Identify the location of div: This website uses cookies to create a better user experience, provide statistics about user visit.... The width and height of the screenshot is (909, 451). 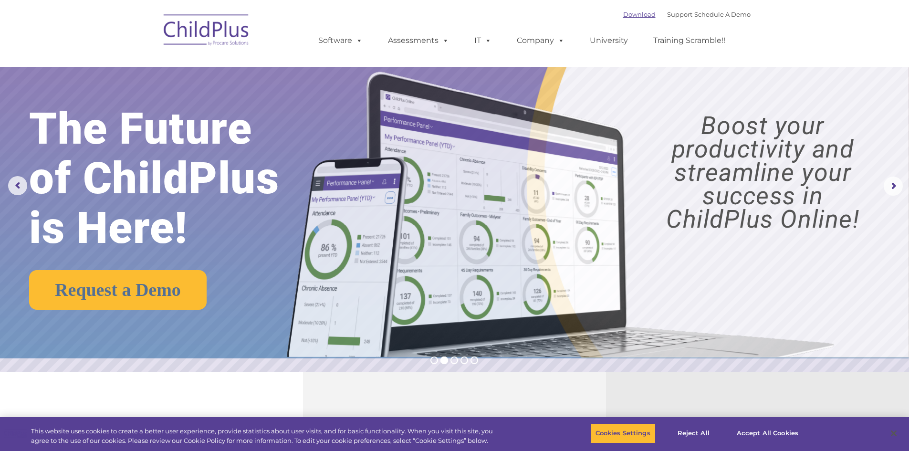
(265, 435).